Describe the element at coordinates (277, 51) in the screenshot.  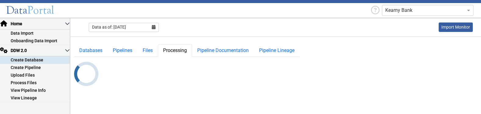
I see `a: Pipeline Lineage` at that location.